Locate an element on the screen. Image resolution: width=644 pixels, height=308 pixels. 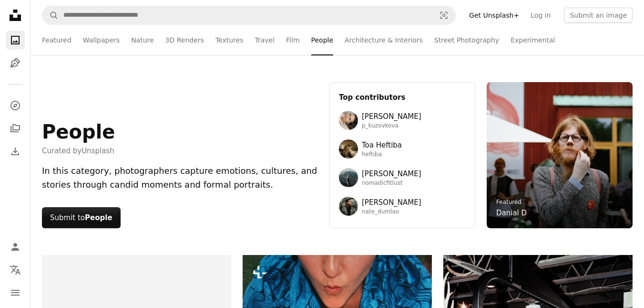
strong: People is located at coordinates (99, 218).